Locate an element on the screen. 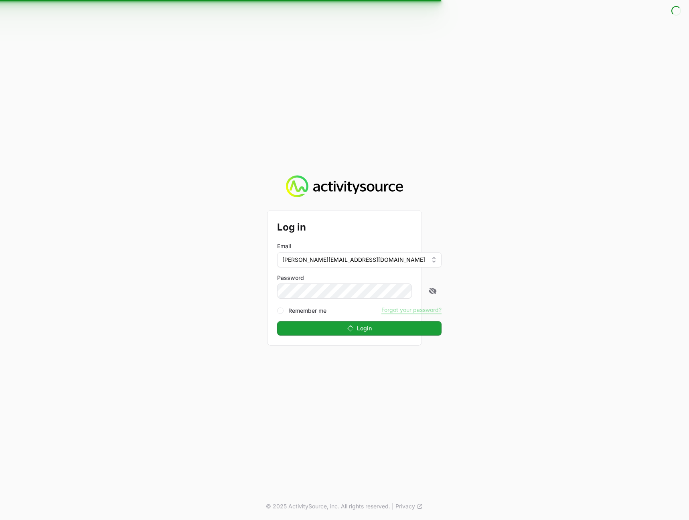 The height and width of the screenshot is (520, 689). p: © 2025 ActivitySource, inc. All rights reserved. is located at coordinates (328, 506).